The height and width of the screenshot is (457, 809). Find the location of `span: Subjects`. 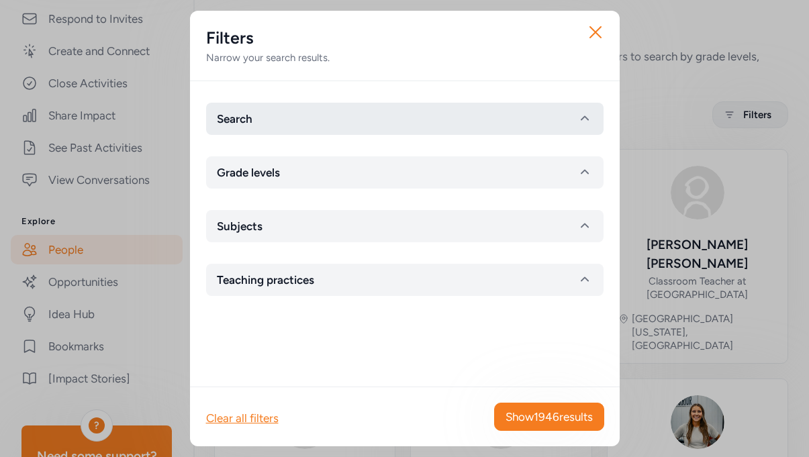

span: Subjects is located at coordinates (240, 226).